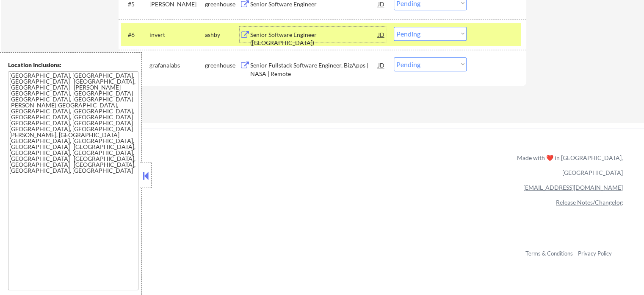  What do you see at coordinates (223, 35) in the screenshot?
I see `div: ashby` at bounding box center [223, 35].